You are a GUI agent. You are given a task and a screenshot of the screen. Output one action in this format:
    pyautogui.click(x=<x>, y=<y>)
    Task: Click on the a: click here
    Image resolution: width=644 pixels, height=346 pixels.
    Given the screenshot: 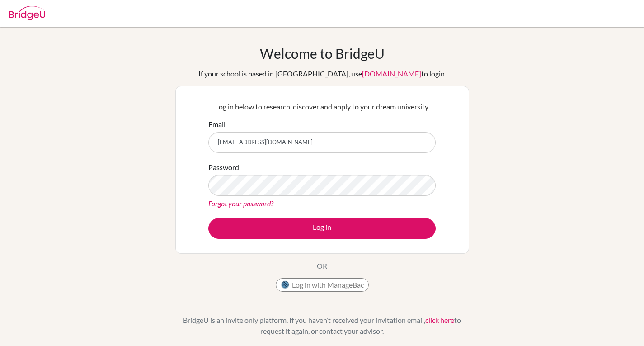 What is the action you would take?
    pyautogui.click(x=440, y=320)
    